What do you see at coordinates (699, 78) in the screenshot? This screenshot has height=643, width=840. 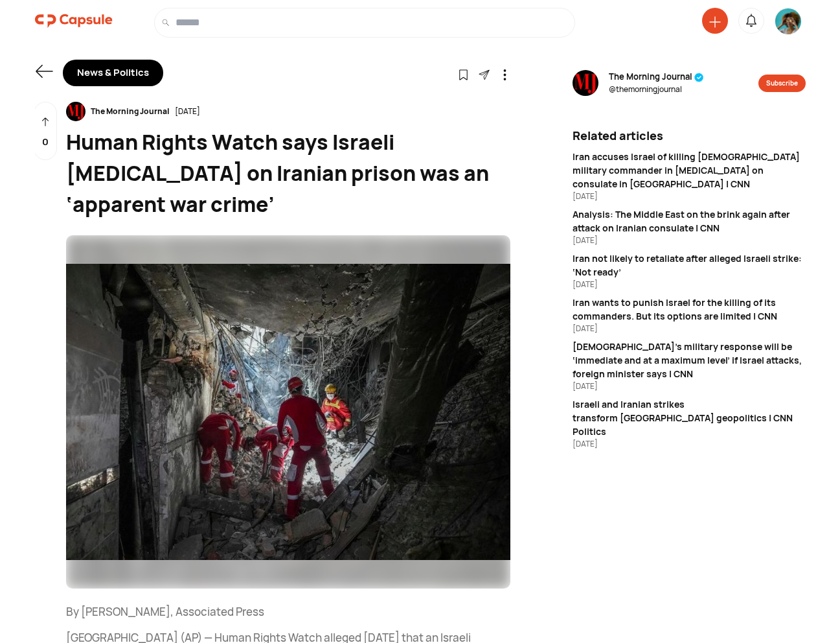 I see `img: tick` at bounding box center [699, 78].